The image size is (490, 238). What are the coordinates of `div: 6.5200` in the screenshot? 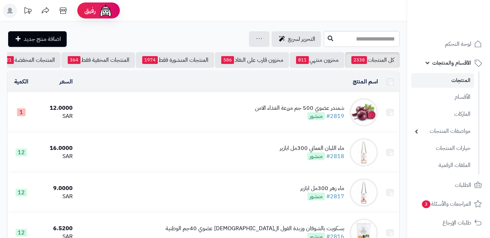 It's located at (55, 228).